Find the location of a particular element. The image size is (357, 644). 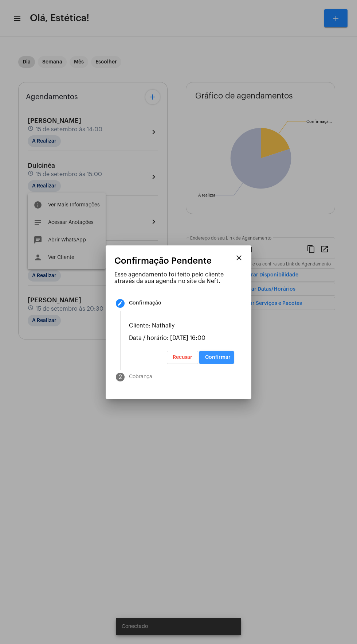

p: Esse agendamento foi feito pelo cliente através da sua agenda no site da Neft. is located at coordinates (178, 278).